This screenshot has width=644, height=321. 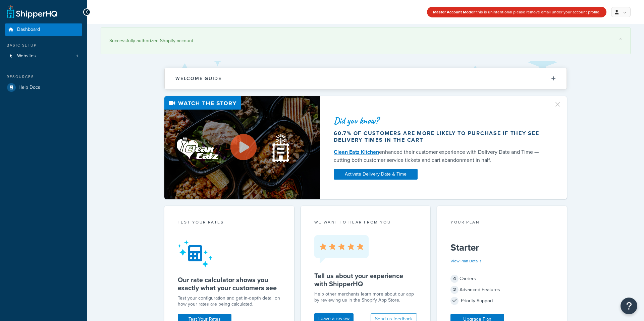 What do you see at coordinates (229, 301) in the screenshot?
I see `div: Test your configuration and get in-depth detail on how your rates are being calculated.` at bounding box center [229, 301].